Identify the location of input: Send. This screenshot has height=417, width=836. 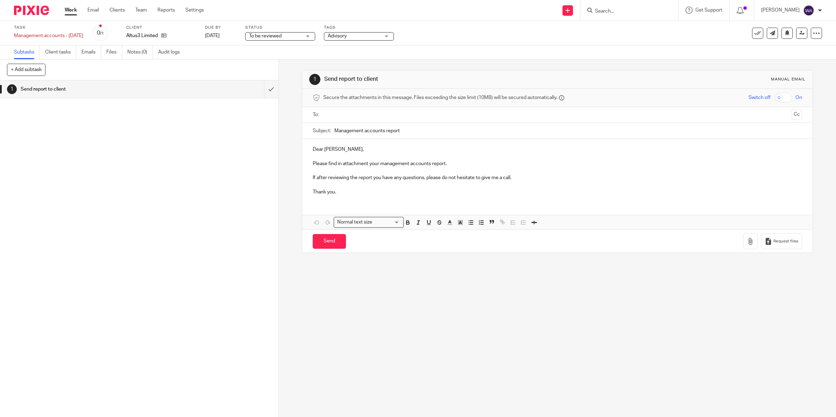
(329, 241).